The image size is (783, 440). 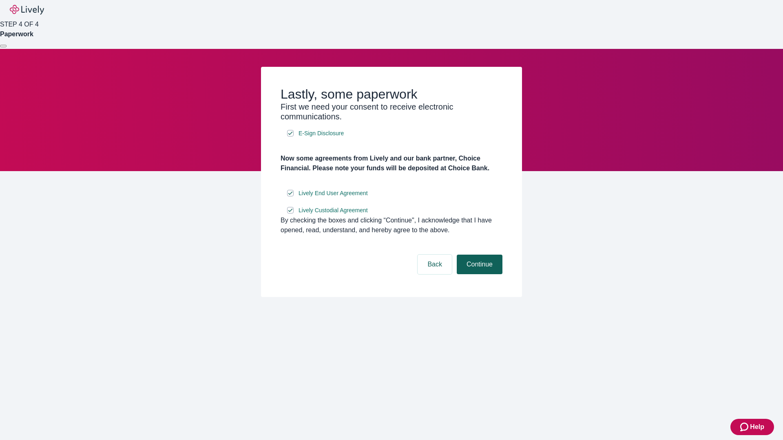 What do you see at coordinates (479, 265) in the screenshot?
I see `button: Continue` at bounding box center [479, 265].